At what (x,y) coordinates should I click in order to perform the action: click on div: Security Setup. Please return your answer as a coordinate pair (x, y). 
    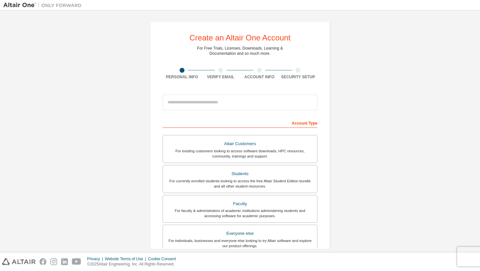
    Looking at the image, I should click on (298, 77).